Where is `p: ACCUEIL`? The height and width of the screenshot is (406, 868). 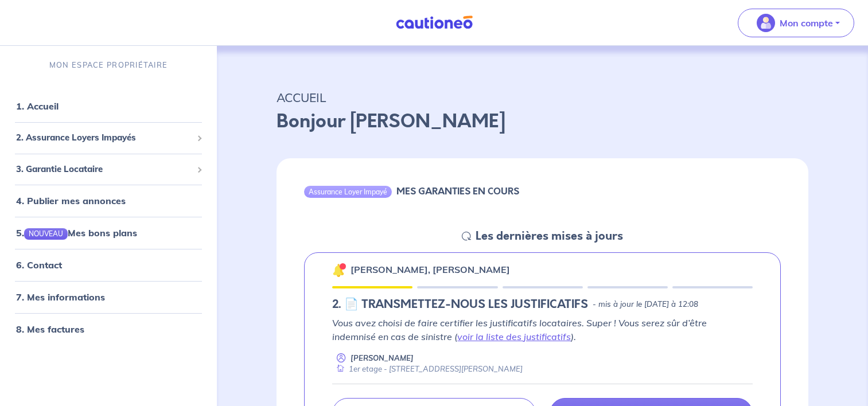
p: ACCUEIL is located at coordinates (542, 97).